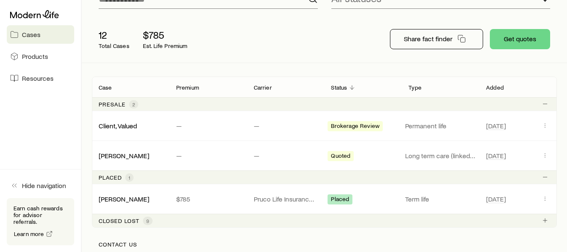 The image size is (567, 252). Describe the element at coordinates (340, 200) in the screenshot. I see `span: Placed` at that location.